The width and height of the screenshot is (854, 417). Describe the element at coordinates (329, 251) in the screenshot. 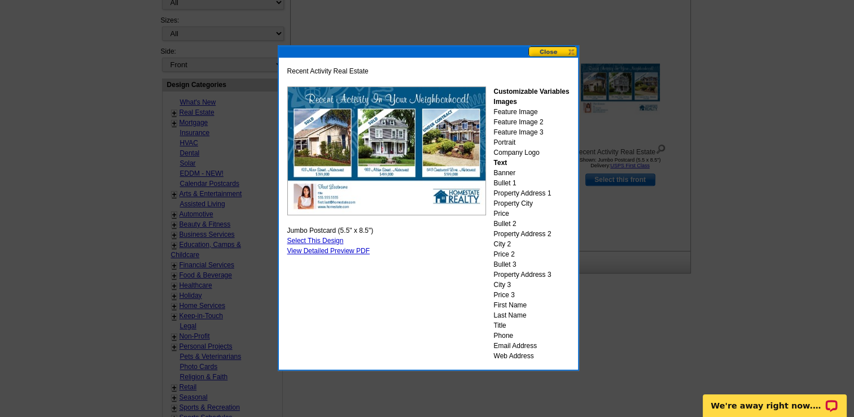

I see `a: View Detailed Preview PDF` at that location.